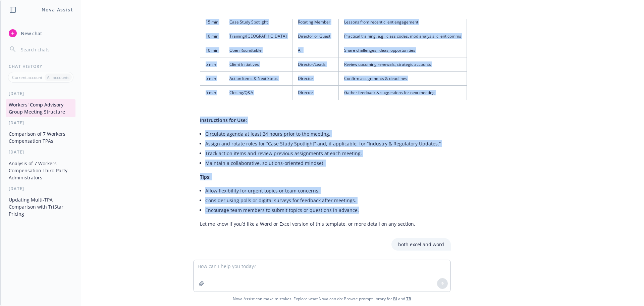 Image resolution: width=644 pixels, height=306 pixels. What do you see at coordinates (258, 50) in the screenshot?
I see `td: Open Roundtable` at bounding box center [258, 50].